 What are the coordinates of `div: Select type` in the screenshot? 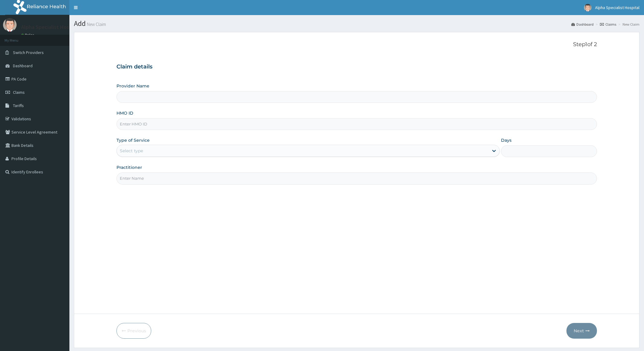 It's located at (131, 151).